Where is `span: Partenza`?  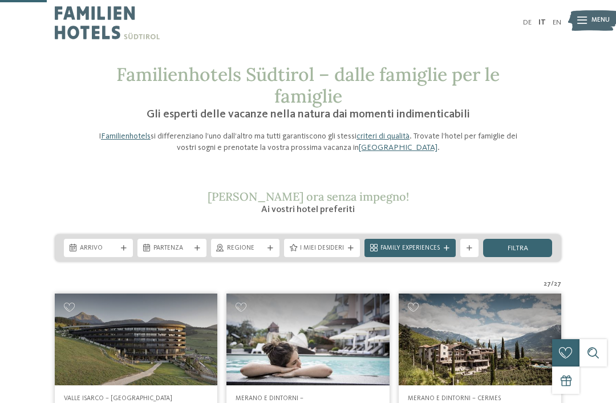
span: Partenza is located at coordinates (172, 248).